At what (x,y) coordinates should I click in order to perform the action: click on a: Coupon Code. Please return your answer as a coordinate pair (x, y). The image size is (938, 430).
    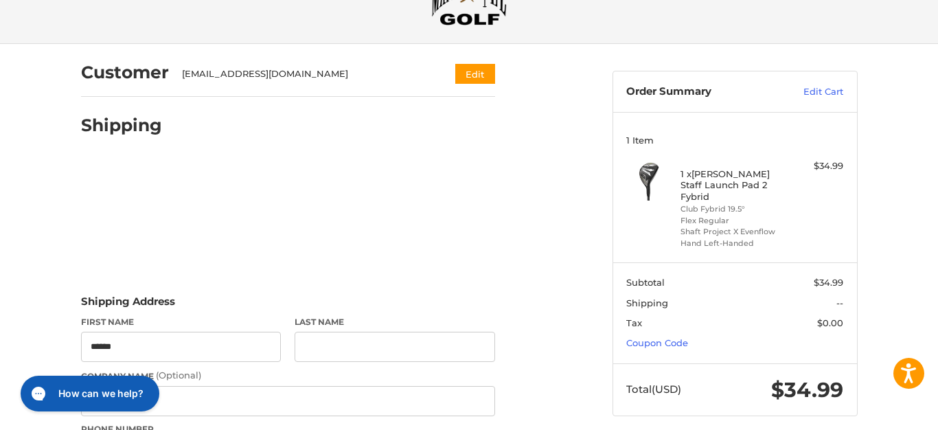
    Looking at the image, I should click on (657, 343).